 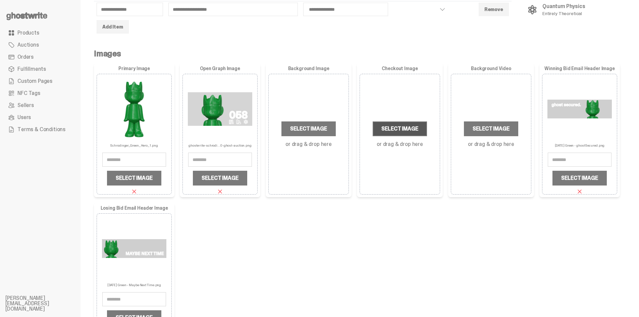 I want to click on span: Auctions, so click(x=28, y=45).